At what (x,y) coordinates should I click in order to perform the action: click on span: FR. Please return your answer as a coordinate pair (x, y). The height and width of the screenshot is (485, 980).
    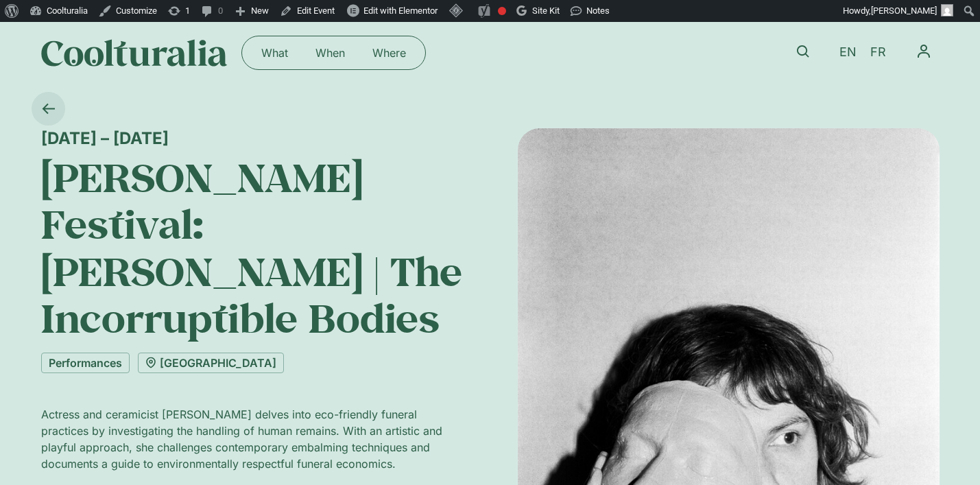
    Looking at the image, I should click on (878, 52).